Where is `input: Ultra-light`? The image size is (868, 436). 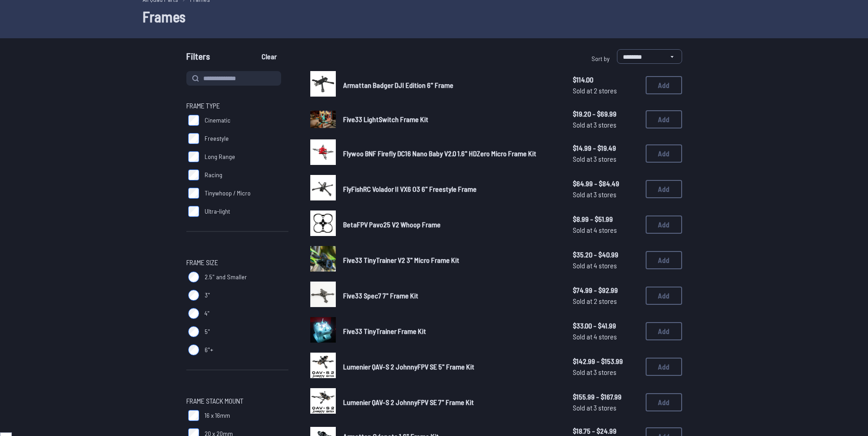
input: Ultra-light is located at coordinates (194, 212).